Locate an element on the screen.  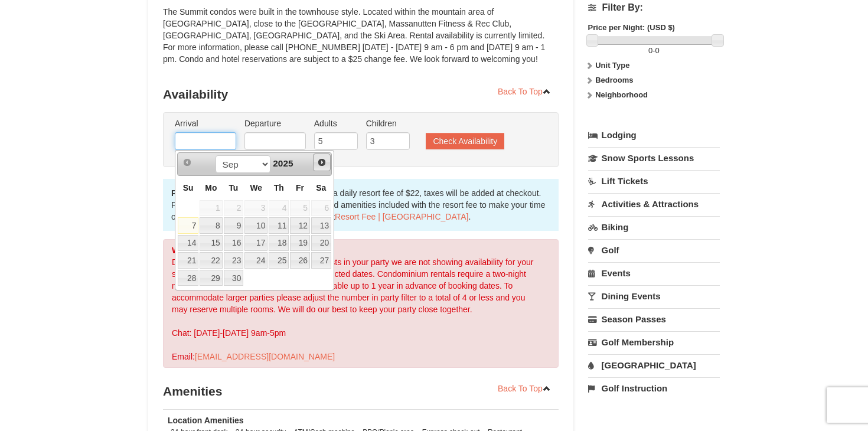
span: Sunday is located at coordinates (188, 187).